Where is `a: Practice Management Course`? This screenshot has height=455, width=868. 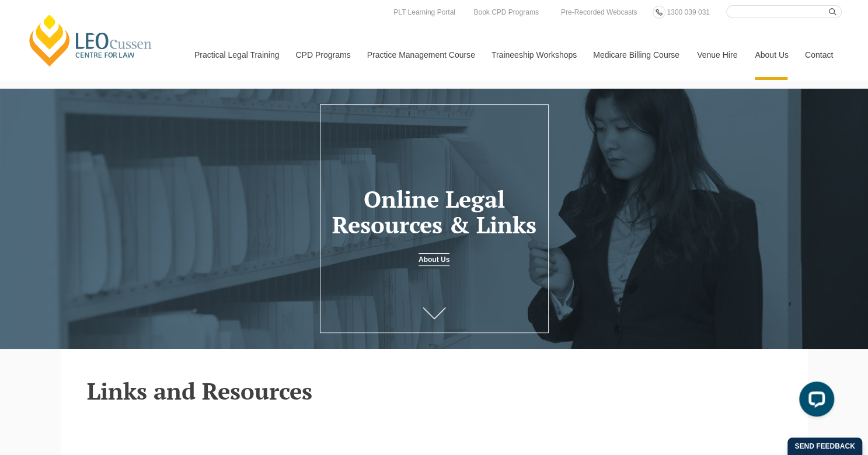
a: Practice Management Course is located at coordinates (420, 55).